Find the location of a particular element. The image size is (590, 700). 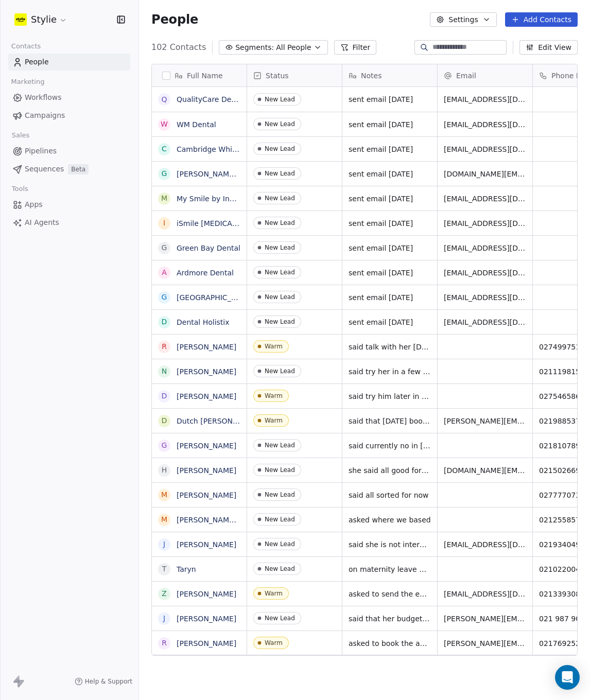

div: grid is located at coordinates (200, 371).